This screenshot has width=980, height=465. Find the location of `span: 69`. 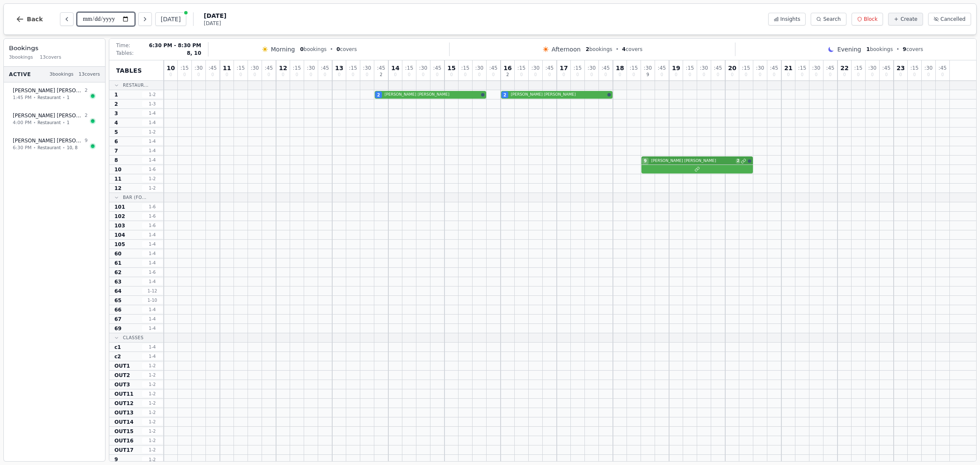

span: 69 is located at coordinates (118, 328).